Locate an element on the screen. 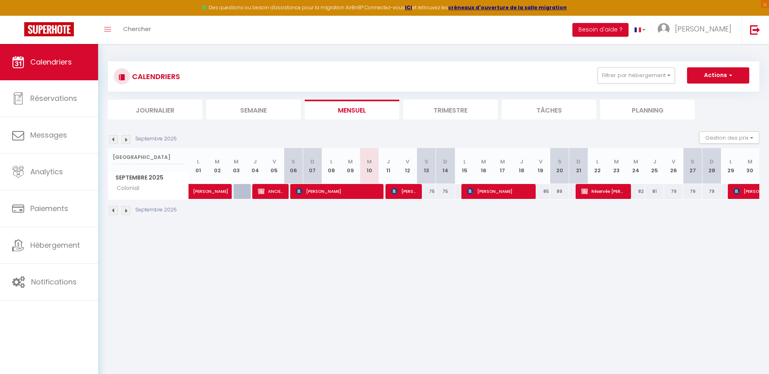  input: Rechercher un logement... is located at coordinates (148, 157).